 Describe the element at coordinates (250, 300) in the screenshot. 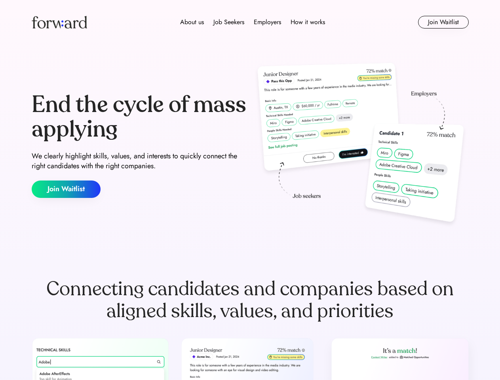

I see `div: Connecting candidates and companies based on aligned skills, values, and priorities` at that location.